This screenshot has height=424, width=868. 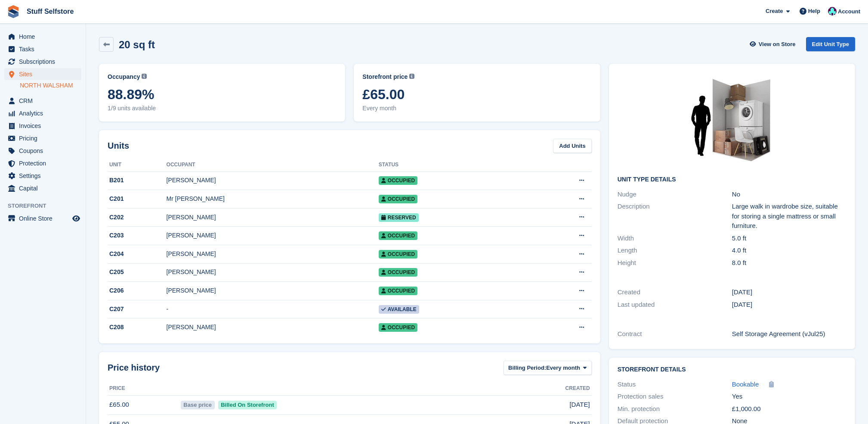 What do you see at coordinates (675, 217) in the screenshot?
I see `div: Description` at bounding box center [675, 217].